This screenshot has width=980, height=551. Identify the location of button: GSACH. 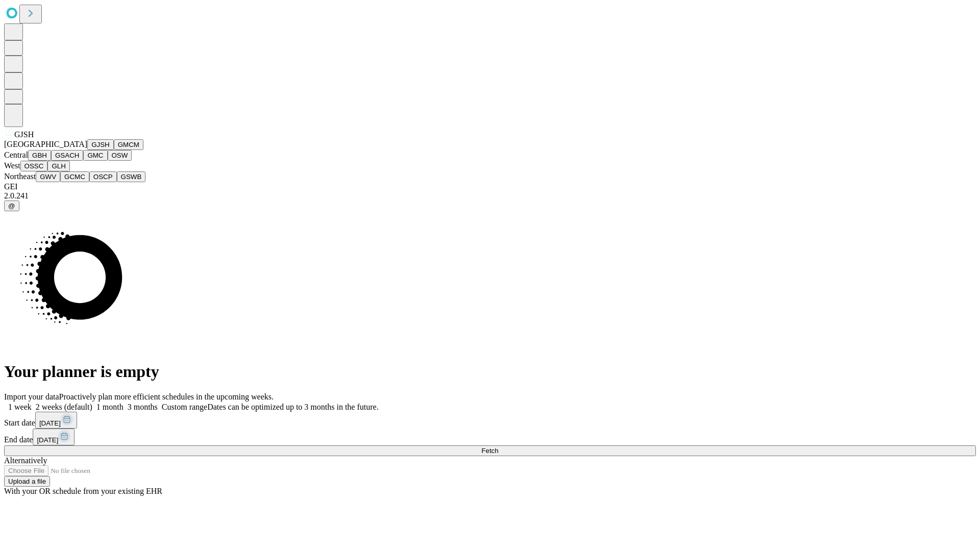
(67, 155).